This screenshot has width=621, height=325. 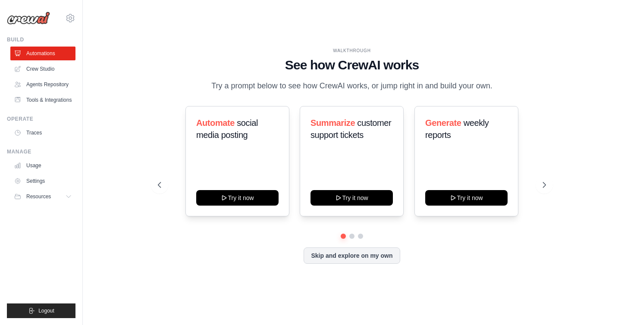 What do you see at coordinates (38, 197) in the screenshot?
I see `span: Resources` at bounding box center [38, 197].